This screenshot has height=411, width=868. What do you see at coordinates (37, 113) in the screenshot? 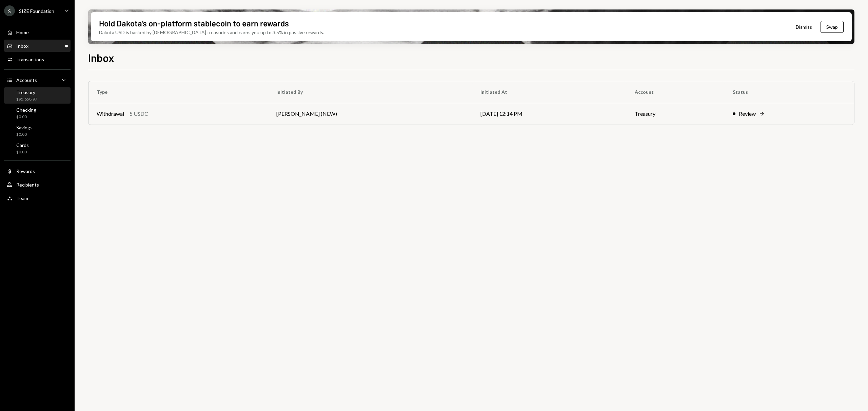
I see `a: Checking$0.00` at bounding box center [37, 113].